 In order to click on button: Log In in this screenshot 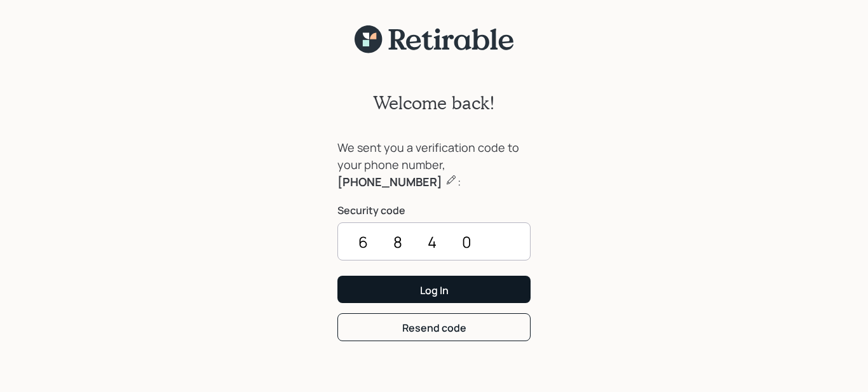, I will do `click(434, 289)`.